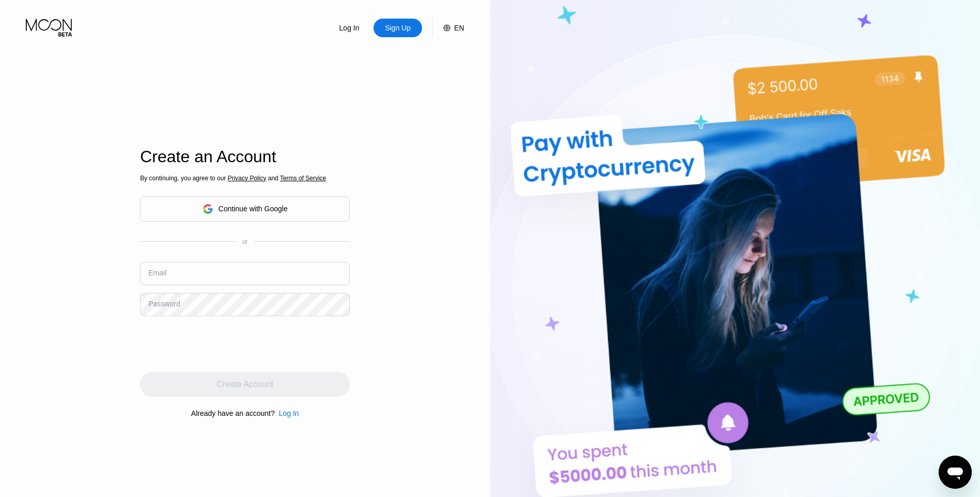  I want to click on div: or, so click(245, 242).